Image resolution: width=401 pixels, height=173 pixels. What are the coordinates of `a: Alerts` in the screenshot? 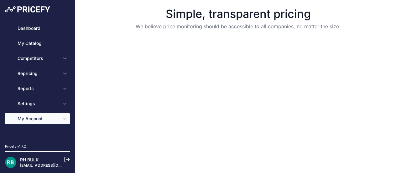 It's located at (37, 144).